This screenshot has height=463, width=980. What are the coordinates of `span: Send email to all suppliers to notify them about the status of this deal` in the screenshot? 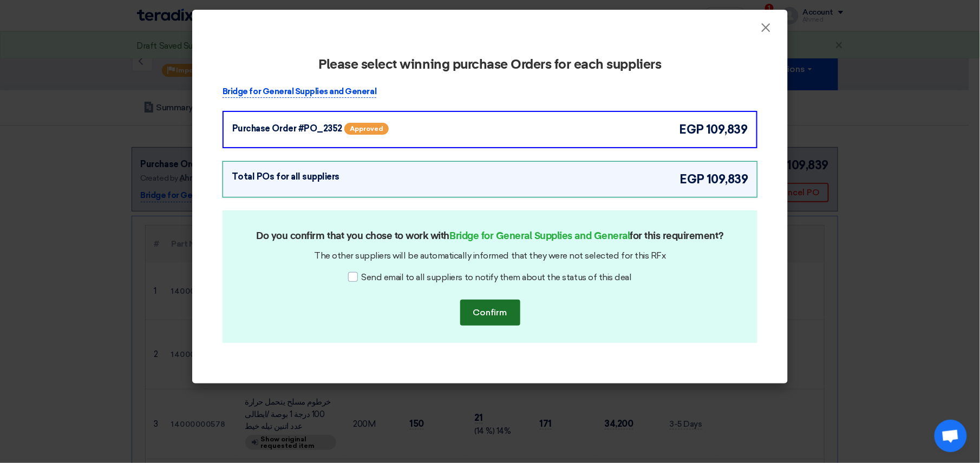 It's located at (496, 277).